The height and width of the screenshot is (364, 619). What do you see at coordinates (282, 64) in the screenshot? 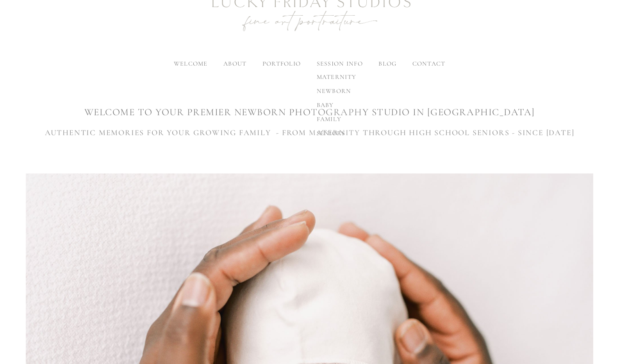
I see `label: portfolio` at bounding box center [282, 64].